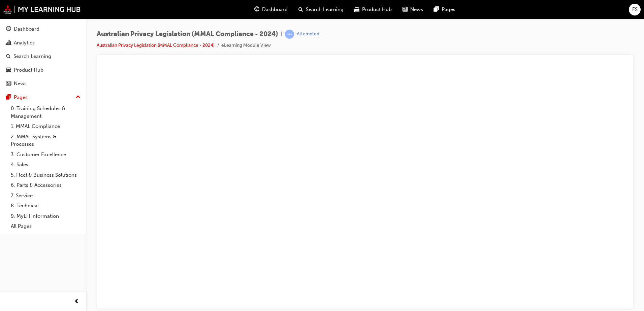 Image resolution: width=644 pixels, height=311 pixels. What do you see at coordinates (289, 34) in the screenshot?
I see `span: learningRecordVerb_ATTEMPT-icon` at bounding box center [289, 34].